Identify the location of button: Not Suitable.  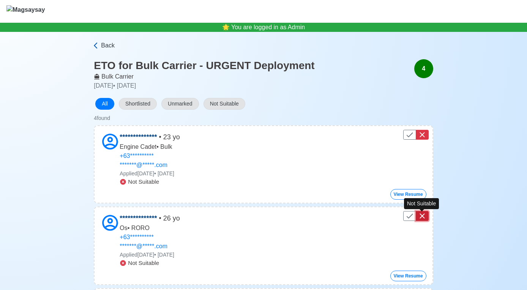
(224, 104).